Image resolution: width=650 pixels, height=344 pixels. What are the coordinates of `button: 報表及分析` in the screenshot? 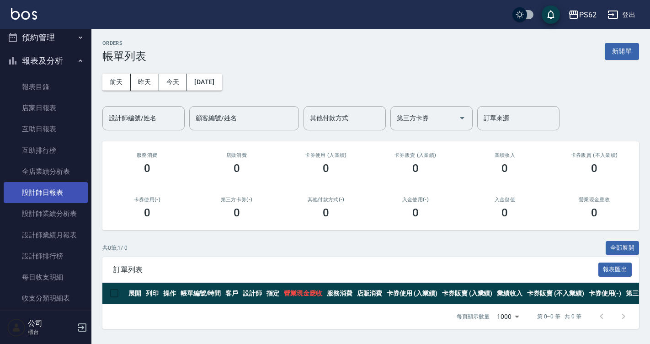 It's located at (46, 61).